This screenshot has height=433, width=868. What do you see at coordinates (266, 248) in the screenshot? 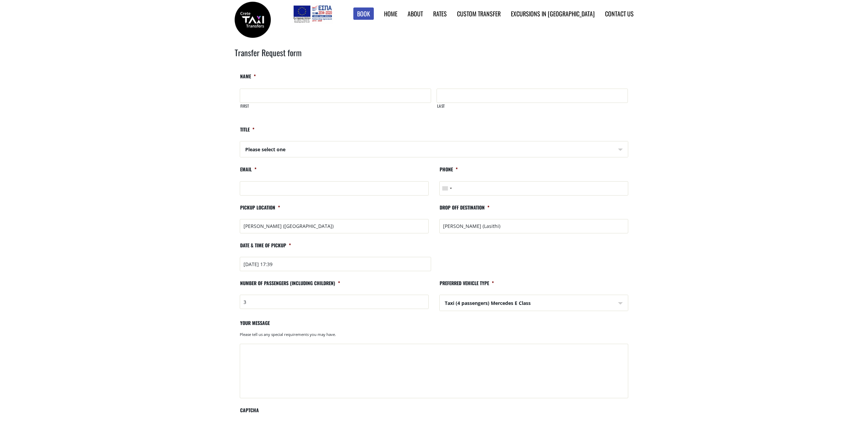
I see `label: Date & time of pickup` at bounding box center [266, 248].